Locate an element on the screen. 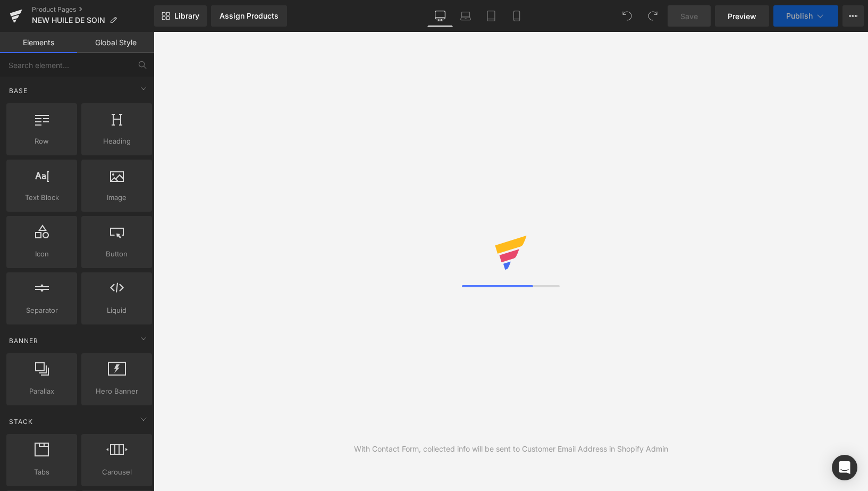 The height and width of the screenshot is (491, 868). span: Text Block is located at coordinates (41, 198).